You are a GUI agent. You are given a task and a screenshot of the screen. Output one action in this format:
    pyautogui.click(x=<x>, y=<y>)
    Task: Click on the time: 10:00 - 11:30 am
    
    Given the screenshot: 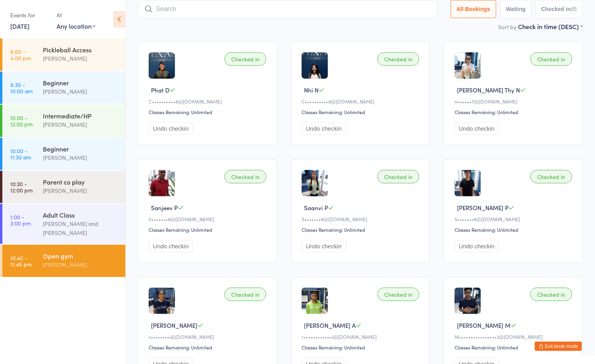 What is the action you would take?
    pyautogui.click(x=20, y=154)
    